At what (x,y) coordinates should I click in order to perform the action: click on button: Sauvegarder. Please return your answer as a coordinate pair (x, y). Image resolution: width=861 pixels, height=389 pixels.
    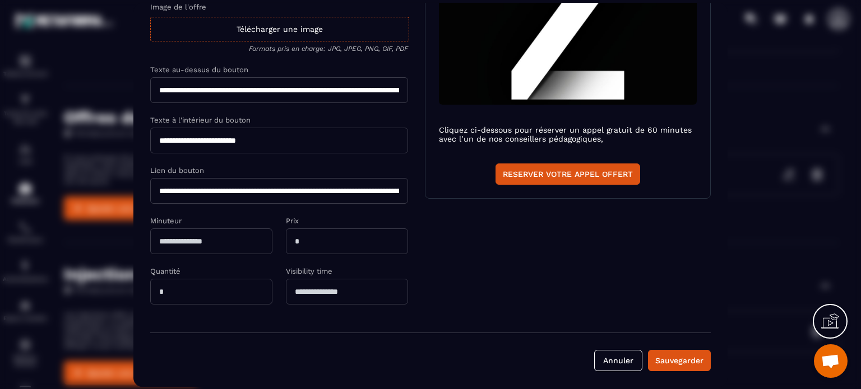
    Looking at the image, I should click on (679, 361).